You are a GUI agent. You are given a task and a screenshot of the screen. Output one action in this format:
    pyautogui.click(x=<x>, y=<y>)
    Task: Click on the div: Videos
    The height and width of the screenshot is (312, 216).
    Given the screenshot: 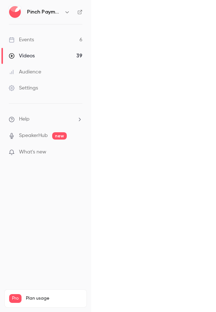 What is the action you would take?
    pyautogui.click(x=22, y=56)
    